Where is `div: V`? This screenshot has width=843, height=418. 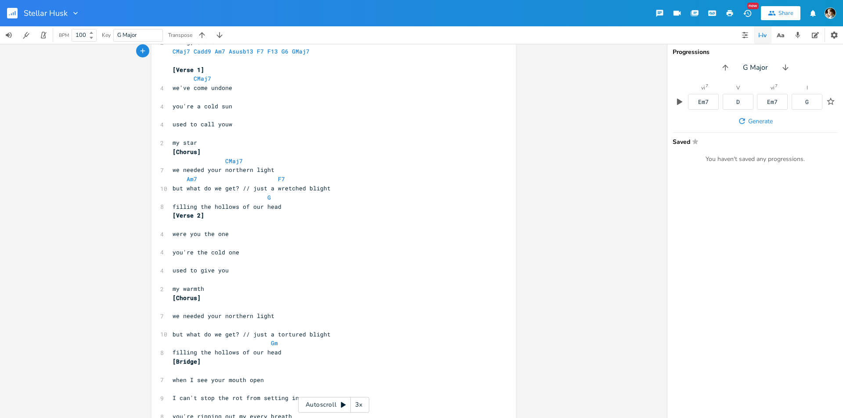 div: V is located at coordinates (738, 88).